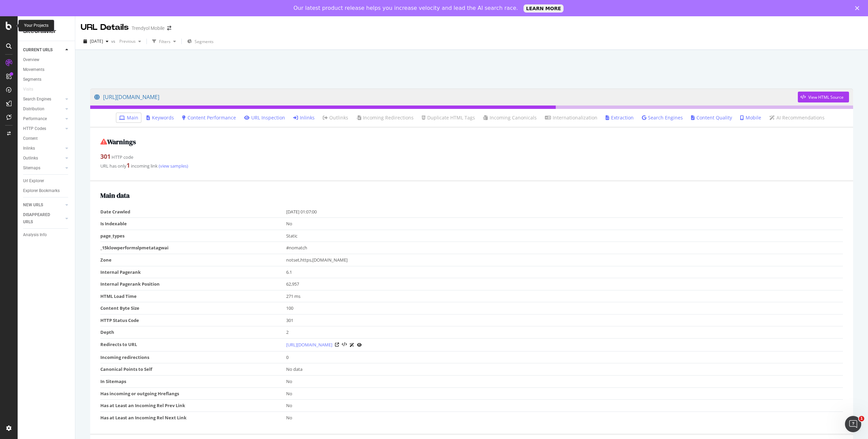 This screenshot has width=868, height=439. What do you see at coordinates (194, 224) in the screenshot?
I see `td: Is Indexable` at bounding box center [194, 224].